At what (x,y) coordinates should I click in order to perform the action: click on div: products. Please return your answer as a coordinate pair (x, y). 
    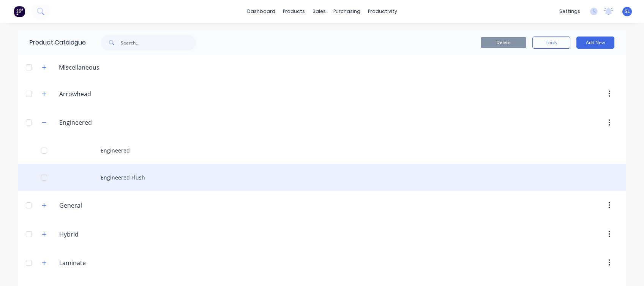
    Looking at the image, I should click on (294, 11).